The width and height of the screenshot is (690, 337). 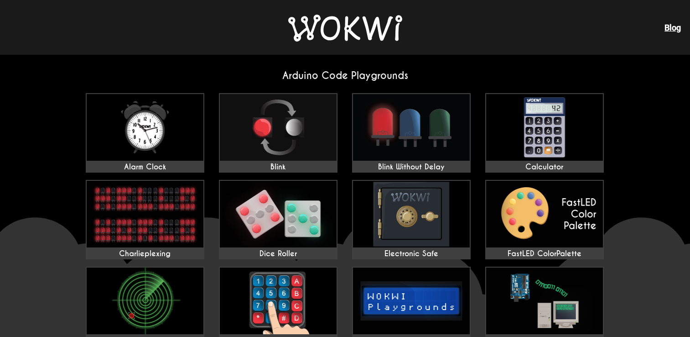 I want to click on img: Wokwi, so click(x=345, y=28).